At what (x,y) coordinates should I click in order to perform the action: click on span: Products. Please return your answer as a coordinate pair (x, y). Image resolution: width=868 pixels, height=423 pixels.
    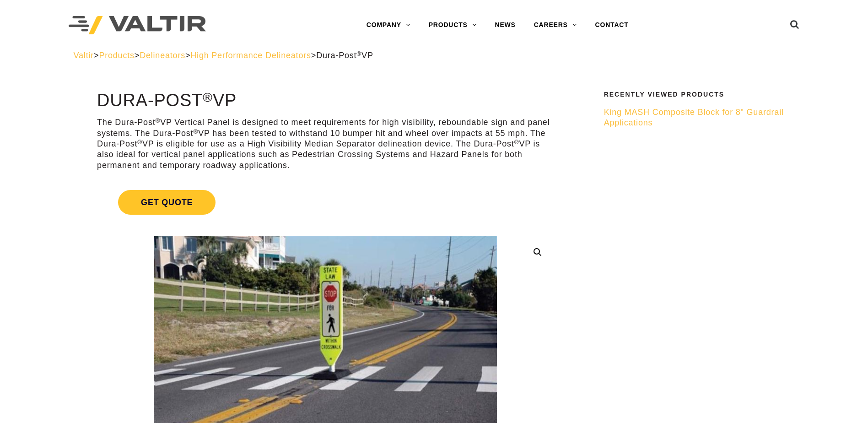
    Looking at the image, I should click on (116, 56).